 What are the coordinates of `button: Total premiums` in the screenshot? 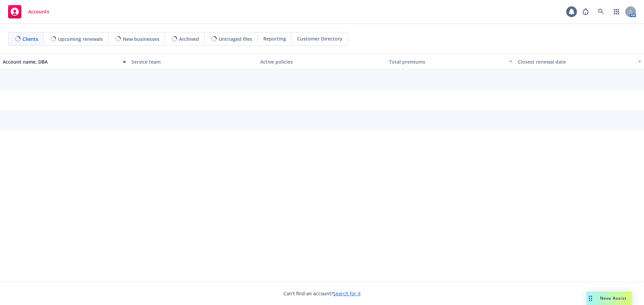 It's located at (450, 62).